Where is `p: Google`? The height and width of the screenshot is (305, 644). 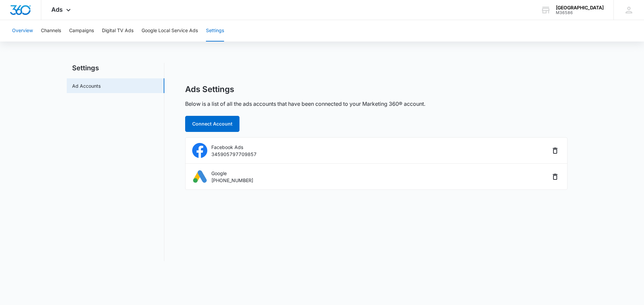 p: Google is located at coordinates (232, 173).